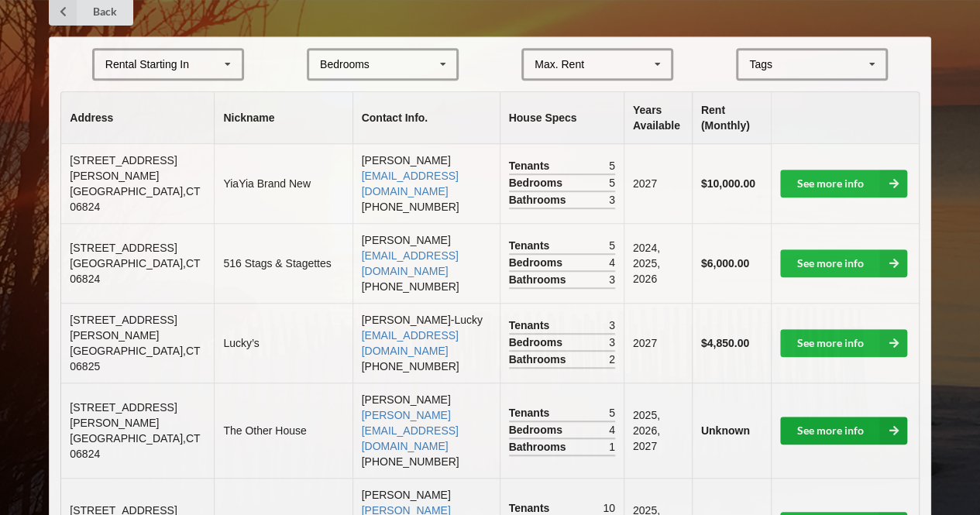  Describe the element at coordinates (283, 431) in the screenshot. I see `td: The Other House` at that location.